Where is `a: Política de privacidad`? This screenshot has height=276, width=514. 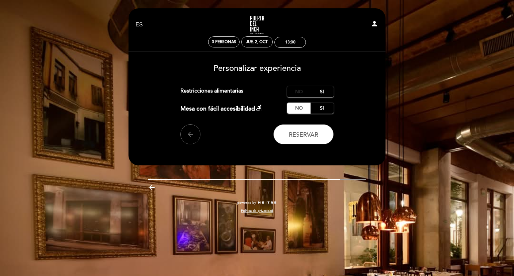
a: Política de privacidad is located at coordinates (257, 211).